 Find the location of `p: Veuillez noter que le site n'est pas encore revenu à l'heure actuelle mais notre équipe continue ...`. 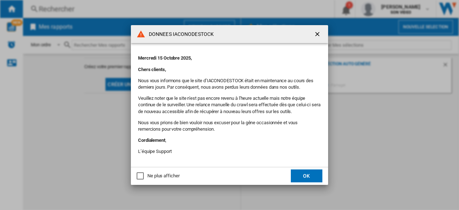

p: Veuillez noter que le site n'est pas encore revenu à l'heure actuelle mais notre équipe continue ... is located at coordinates (229, 105).